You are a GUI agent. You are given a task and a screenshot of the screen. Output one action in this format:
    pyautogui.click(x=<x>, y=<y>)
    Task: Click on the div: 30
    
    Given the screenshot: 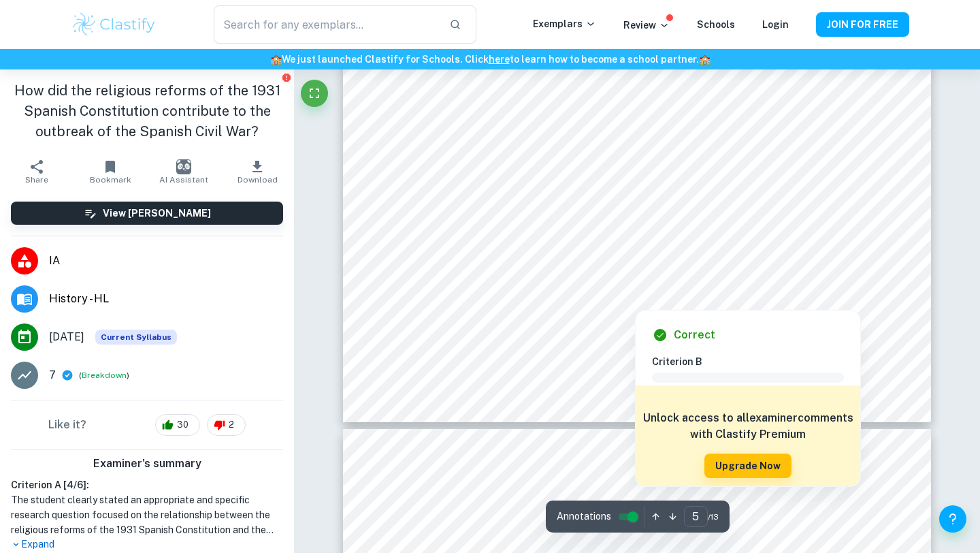 What is the action you would take?
    pyautogui.click(x=178, y=425)
    